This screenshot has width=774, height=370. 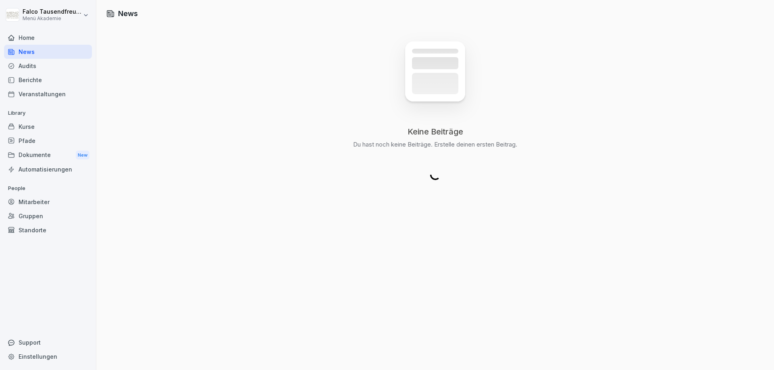 I want to click on a: News, so click(x=48, y=52).